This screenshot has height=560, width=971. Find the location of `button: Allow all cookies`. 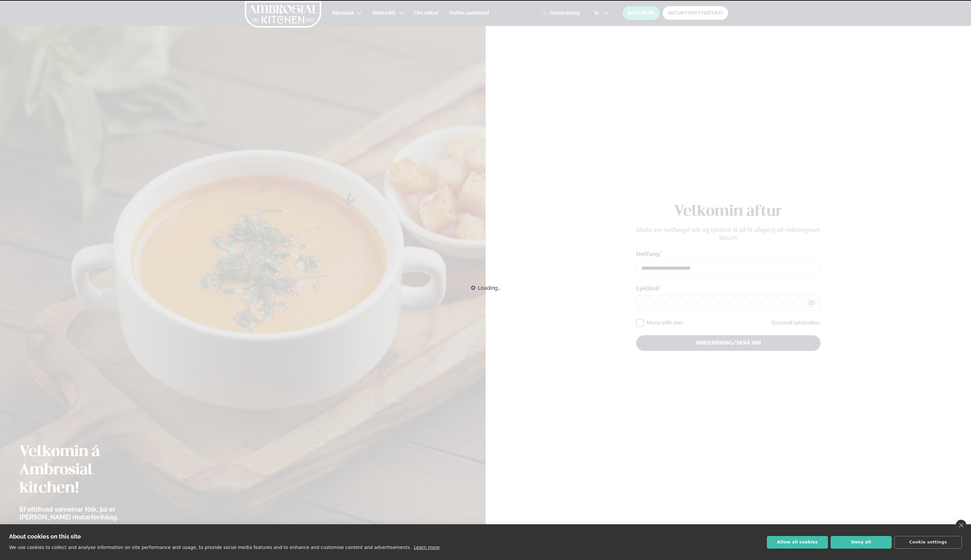

button: Allow all cookies is located at coordinates (797, 542).